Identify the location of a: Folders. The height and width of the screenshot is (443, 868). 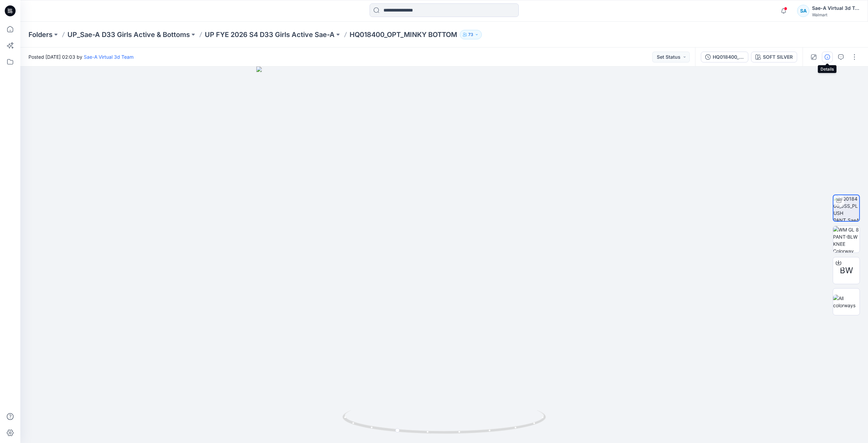
(41, 35).